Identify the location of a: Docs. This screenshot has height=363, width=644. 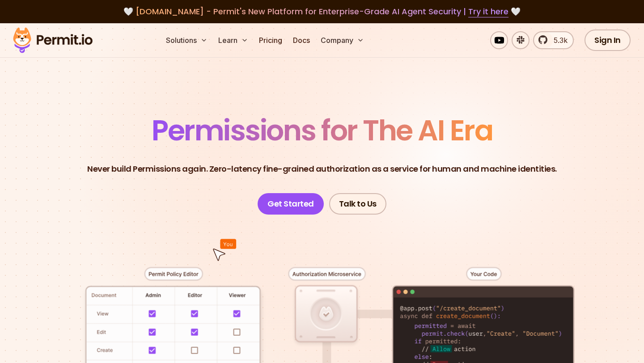
(302, 40).